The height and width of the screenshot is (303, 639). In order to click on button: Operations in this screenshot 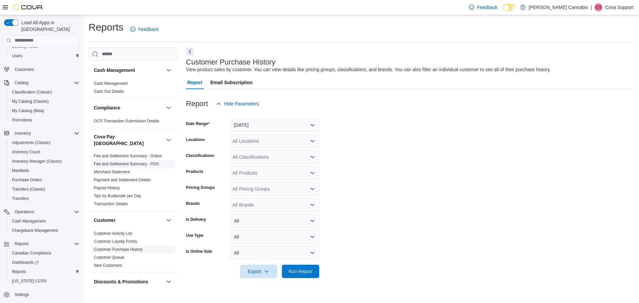, I will do `click(24, 212)`.